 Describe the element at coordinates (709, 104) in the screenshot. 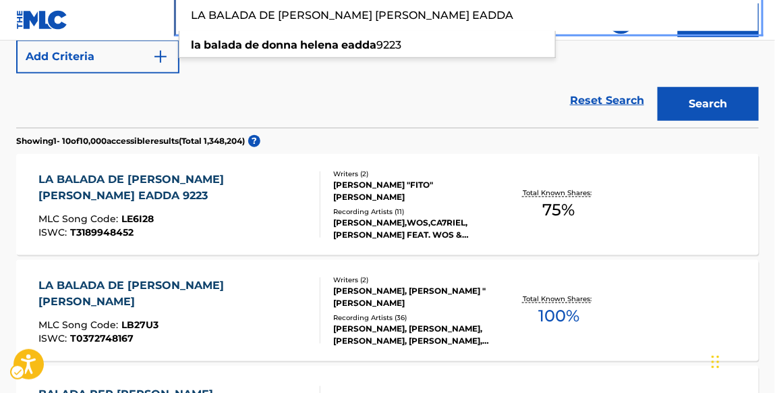

I see `button: Search` at that location.